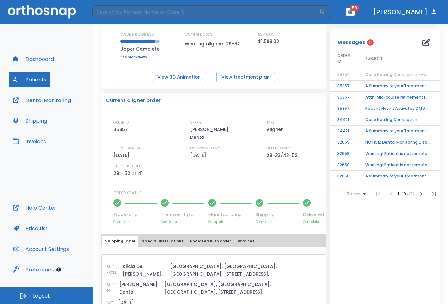  What do you see at coordinates (398, 97) in the screenshot?
I see `td: Attn! Mid-course refinement required` at bounding box center [398, 97].